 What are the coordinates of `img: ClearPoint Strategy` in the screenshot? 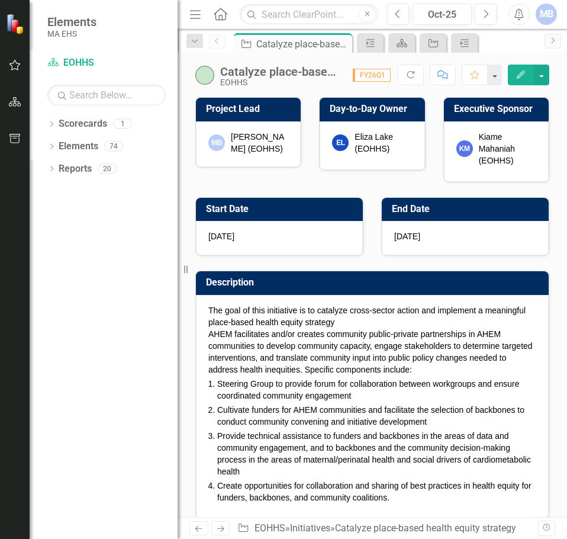 It's located at (16, 24).